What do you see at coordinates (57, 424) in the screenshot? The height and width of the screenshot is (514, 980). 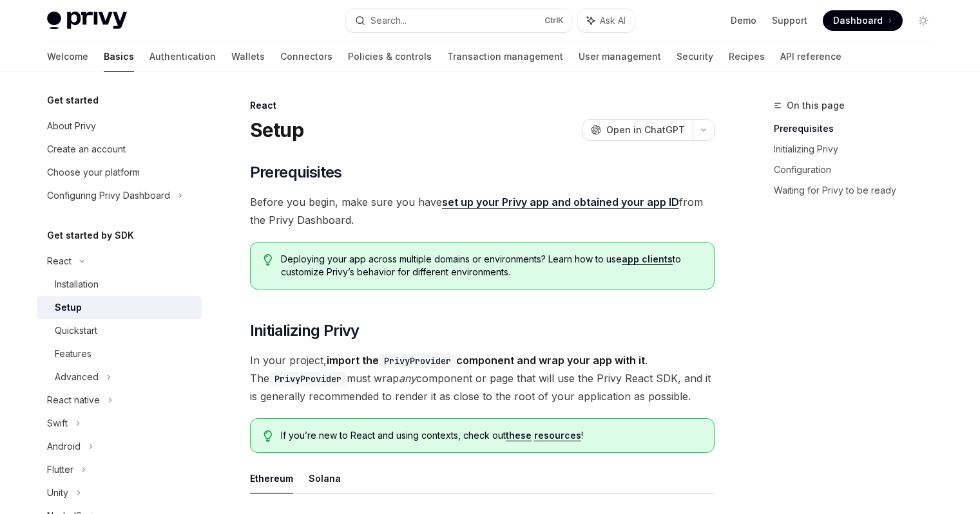 I see `div: Swift` at bounding box center [57, 424].